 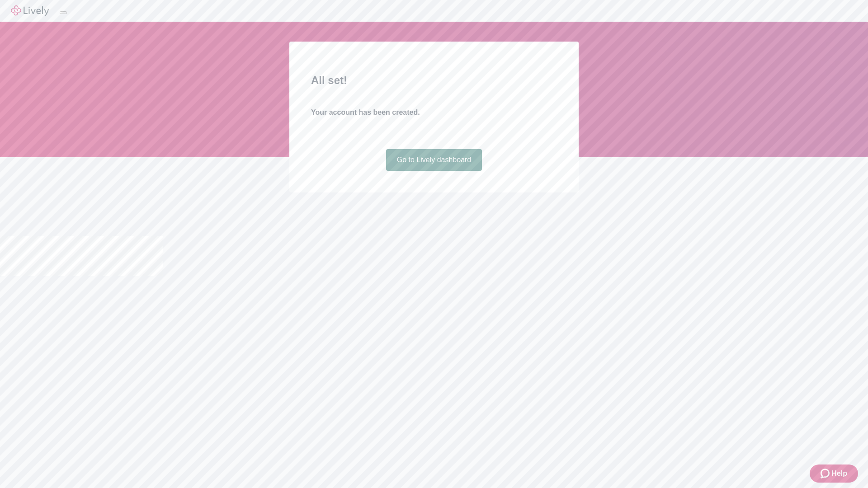 What do you see at coordinates (825, 474) in the screenshot?
I see `svg: Zendesk support icon` at bounding box center [825, 474].